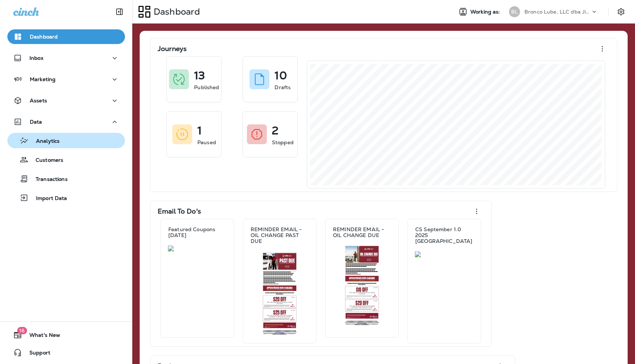 The image size is (635, 364). What do you see at coordinates (444, 255) in the screenshot?
I see `img: 021e1bbd-496a-4502-9cee-7ad3966e80b1.jpg` at bounding box center [444, 255].